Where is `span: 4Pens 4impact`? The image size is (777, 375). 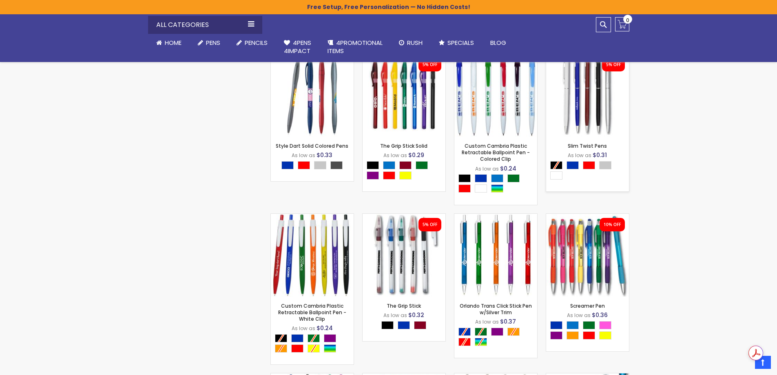 span: 4Pens 4impact is located at coordinates (297, 46).